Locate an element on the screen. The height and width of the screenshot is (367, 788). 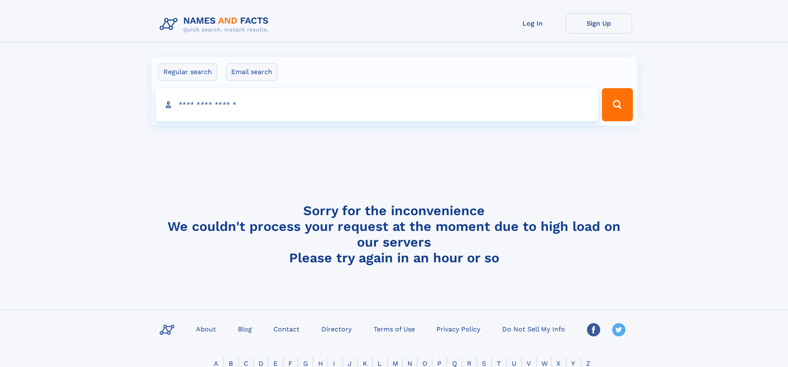
button: Search Button is located at coordinates (617, 105).